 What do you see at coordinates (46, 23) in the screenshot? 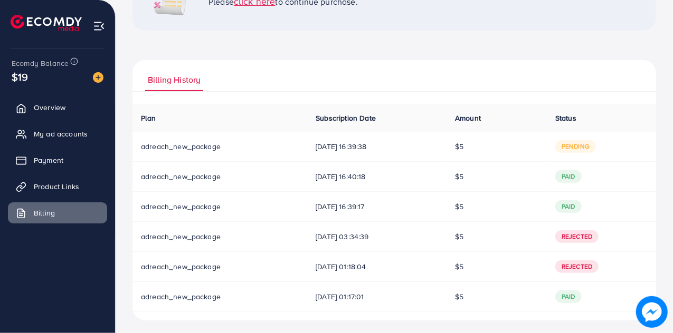
I see `img: logo` at bounding box center [46, 23].